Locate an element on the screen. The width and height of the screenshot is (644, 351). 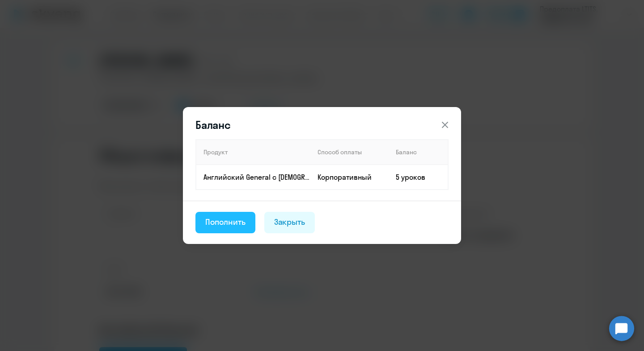
header: Баланс is located at coordinates (322, 125).